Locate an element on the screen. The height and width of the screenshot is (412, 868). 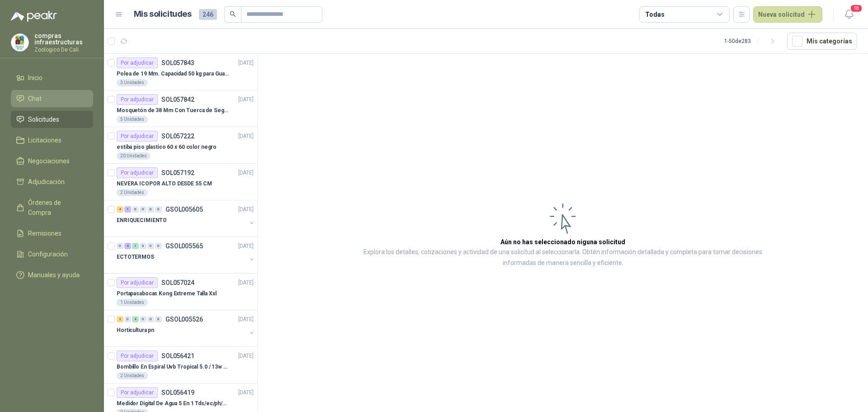
p: Explora los detalles, cotizaciones y actividad de una solicitud al seleccionarla. Obtén informaci... is located at coordinates (563, 258).